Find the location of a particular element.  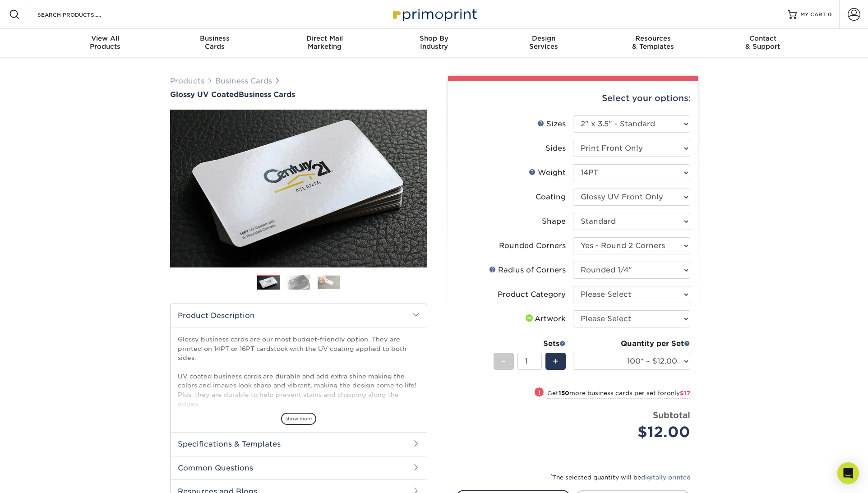

span: Design is located at coordinates (544, 38).